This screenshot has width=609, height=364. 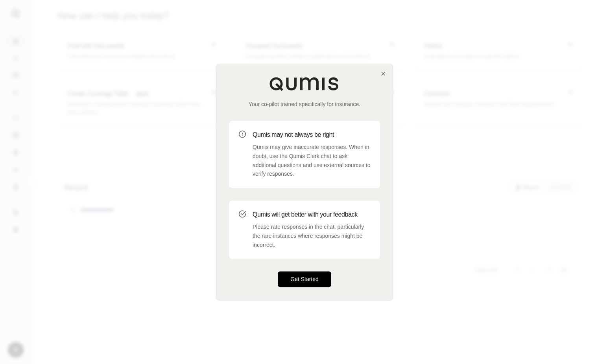 What do you see at coordinates (312, 215) in the screenshot?
I see `h3: Qumis will get better with your feedback` at bounding box center [312, 215].